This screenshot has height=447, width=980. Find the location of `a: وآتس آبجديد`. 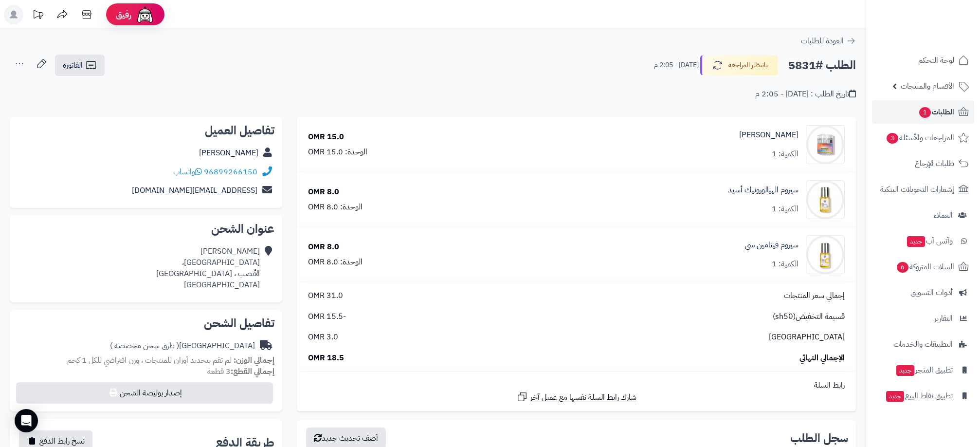

a: وآتس آبجديد is located at coordinates (923, 241).